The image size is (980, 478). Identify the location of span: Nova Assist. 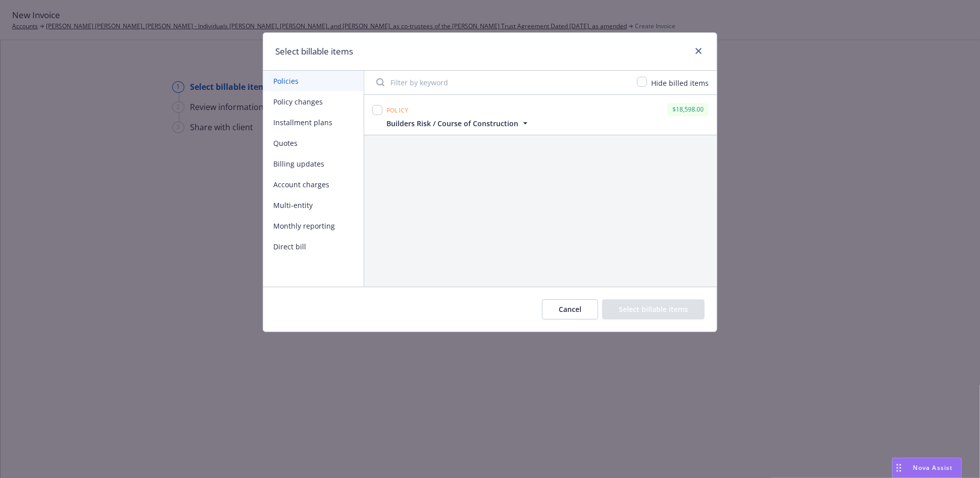
(933, 468).